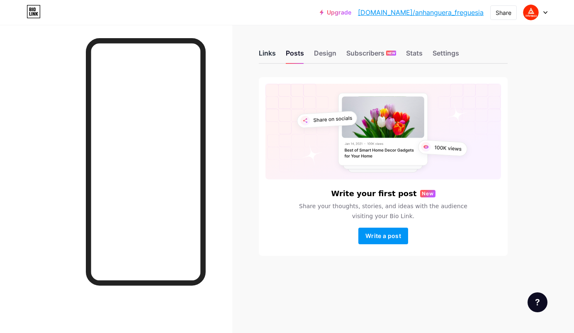 The height and width of the screenshot is (333, 574). Describe the element at coordinates (325, 56) in the screenshot. I see `div: Design` at that location.